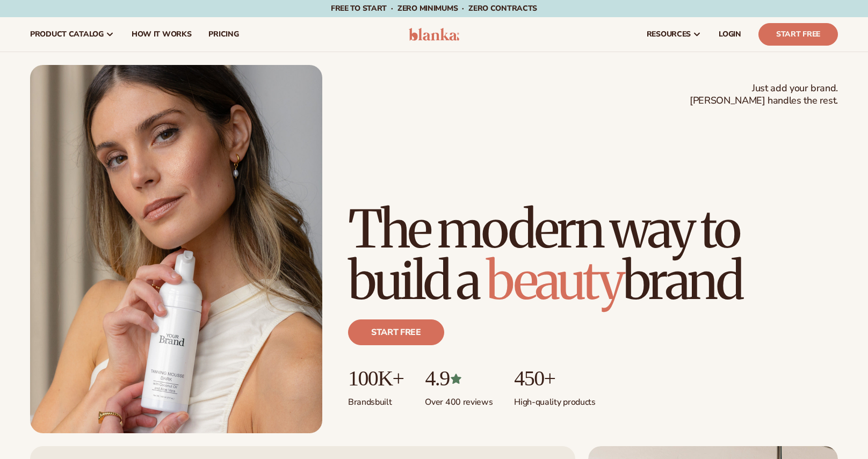  What do you see at coordinates (459, 378) in the screenshot?
I see `p: 4.9` at bounding box center [459, 378].